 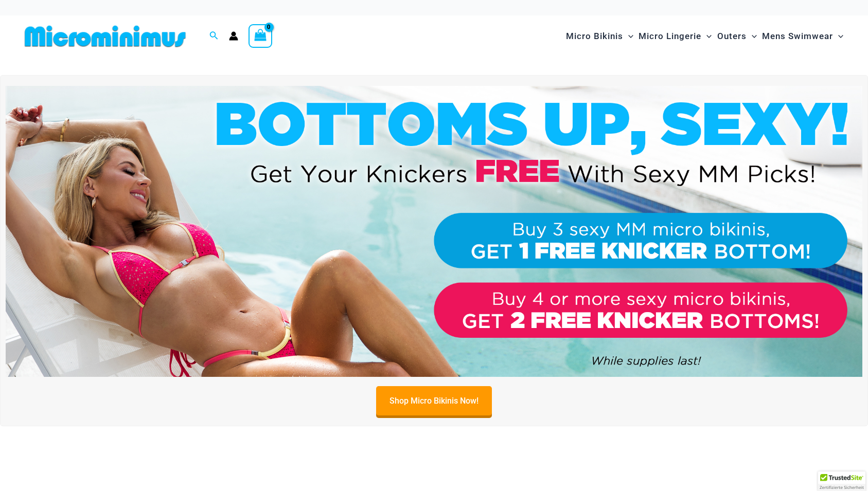 I want to click on img: Buy 3 or 4 Bikinis Get Free Knicker Promo, so click(x=433, y=231).